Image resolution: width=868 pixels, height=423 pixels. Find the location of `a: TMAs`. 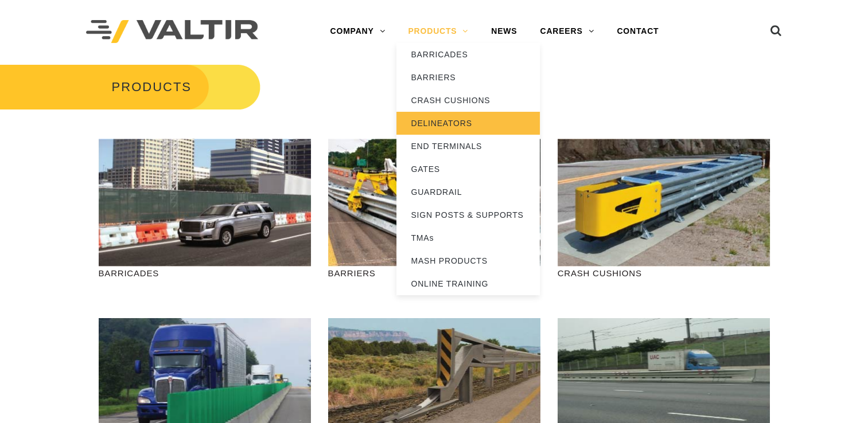

a: TMAs is located at coordinates (468, 238).